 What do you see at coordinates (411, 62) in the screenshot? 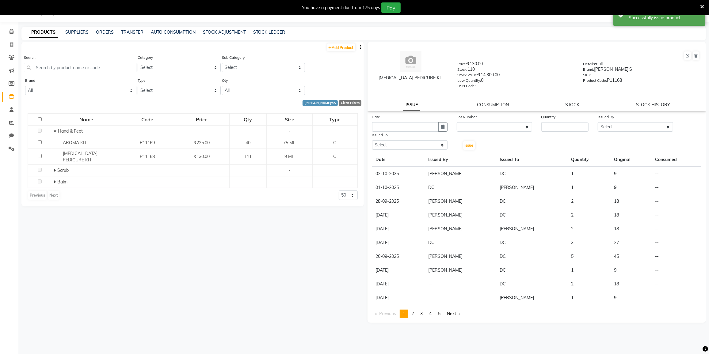
I see `img: avatar` at bounding box center [411, 62].